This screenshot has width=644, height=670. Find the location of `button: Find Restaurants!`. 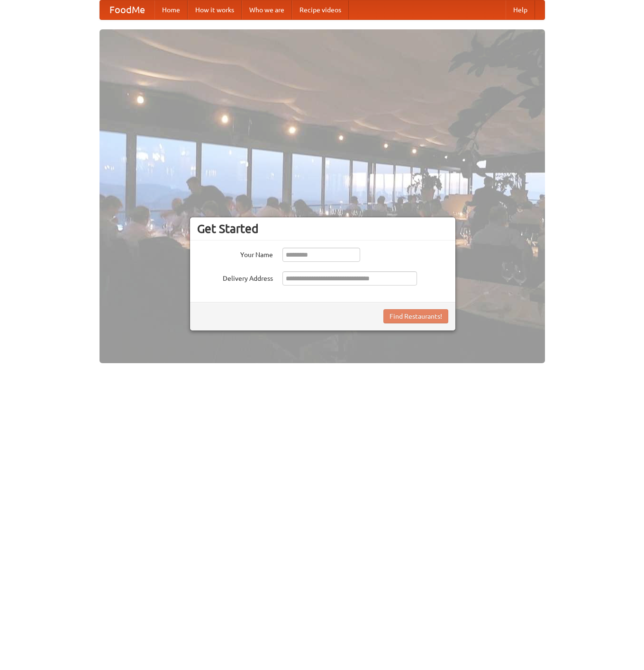

button: Find Restaurants! is located at coordinates (415, 317).